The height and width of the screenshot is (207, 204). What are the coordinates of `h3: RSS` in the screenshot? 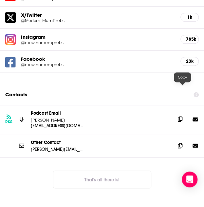 It's located at (9, 122).